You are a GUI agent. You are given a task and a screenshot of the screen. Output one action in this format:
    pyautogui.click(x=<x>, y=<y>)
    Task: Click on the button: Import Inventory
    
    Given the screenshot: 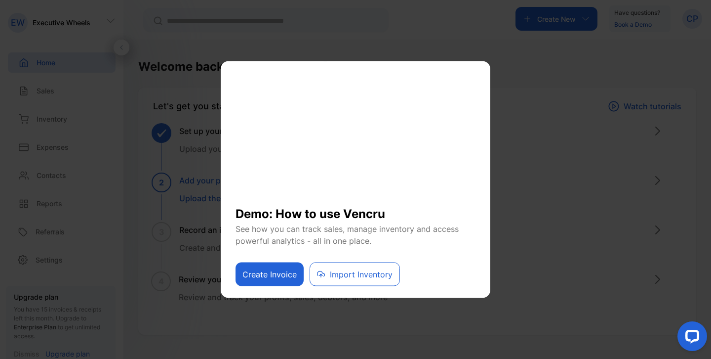 What is the action you would take?
    pyautogui.click(x=355, y=274)
    